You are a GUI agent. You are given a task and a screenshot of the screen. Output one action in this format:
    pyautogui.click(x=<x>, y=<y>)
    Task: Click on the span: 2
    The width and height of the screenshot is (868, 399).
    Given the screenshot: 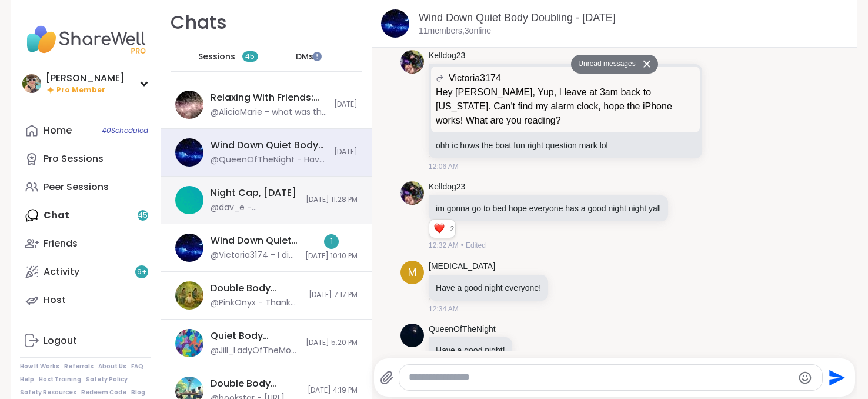 What is the action you would take?
    pyautogui.click(x=452, y=229)
    